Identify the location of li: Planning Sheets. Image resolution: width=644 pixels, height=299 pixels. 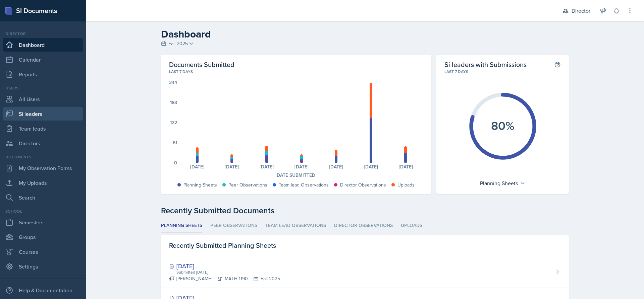
(181, 226).